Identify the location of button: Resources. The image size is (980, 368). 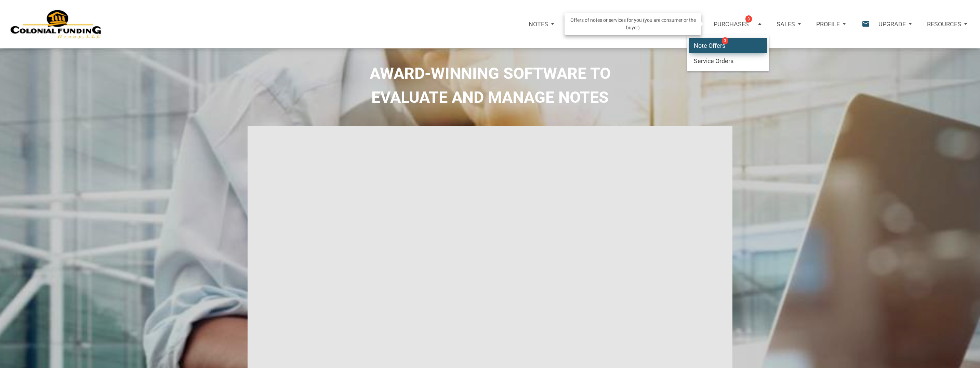
(947, 24).